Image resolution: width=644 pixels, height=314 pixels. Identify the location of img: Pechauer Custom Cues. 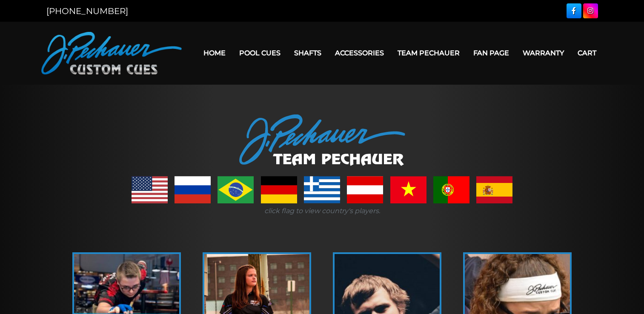
(111, 53).